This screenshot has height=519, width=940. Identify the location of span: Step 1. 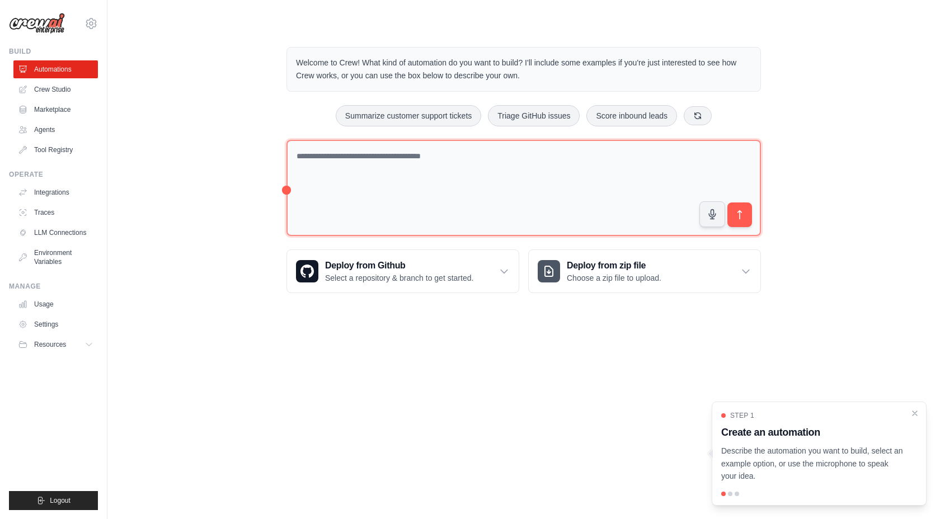
(742, 416).